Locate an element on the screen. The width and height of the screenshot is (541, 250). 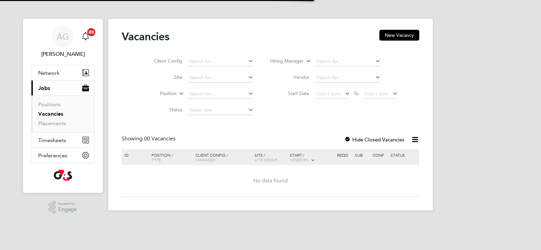
div: Position / is located at coordinates (170, 157).